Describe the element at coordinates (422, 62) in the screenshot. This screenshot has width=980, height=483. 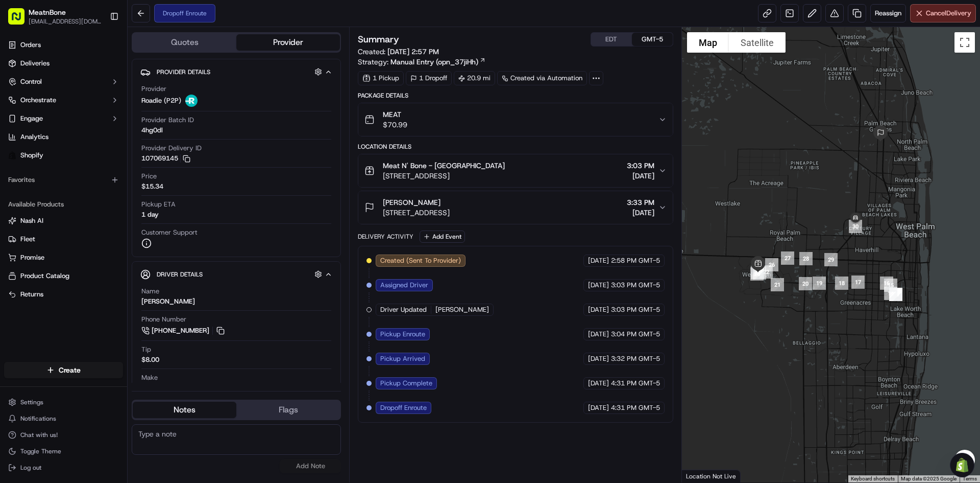
I see `div: Strategy:` at that location.